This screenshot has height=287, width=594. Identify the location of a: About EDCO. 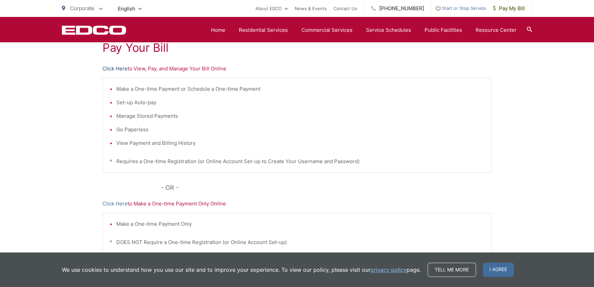
(272, 8).